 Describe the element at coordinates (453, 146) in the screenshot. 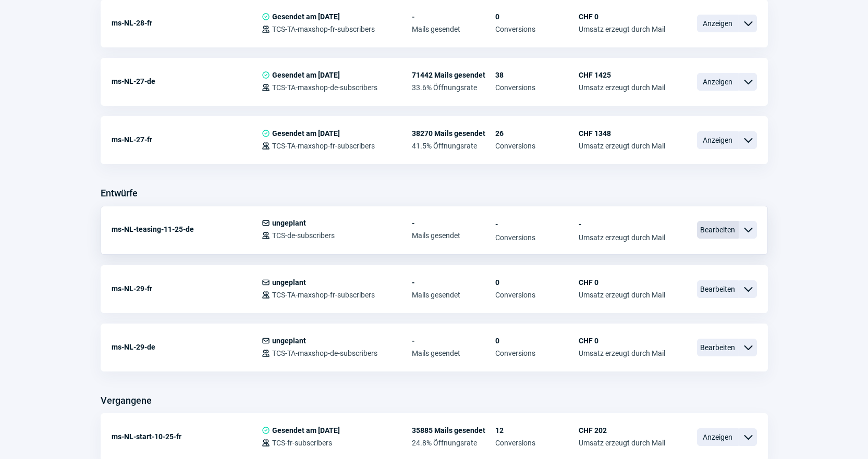

I see `span: 41.5% Öffnungsrate` at that location.